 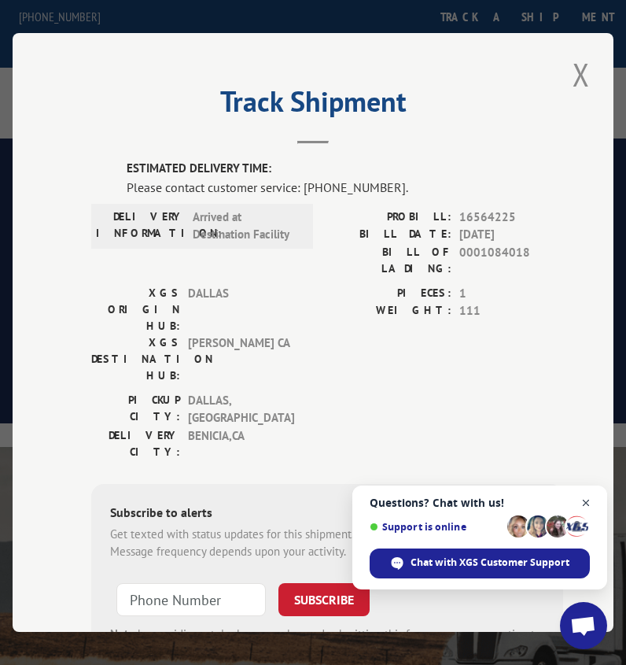 I want to click on span: BENICIA , CA, so click(x=241, y=444).